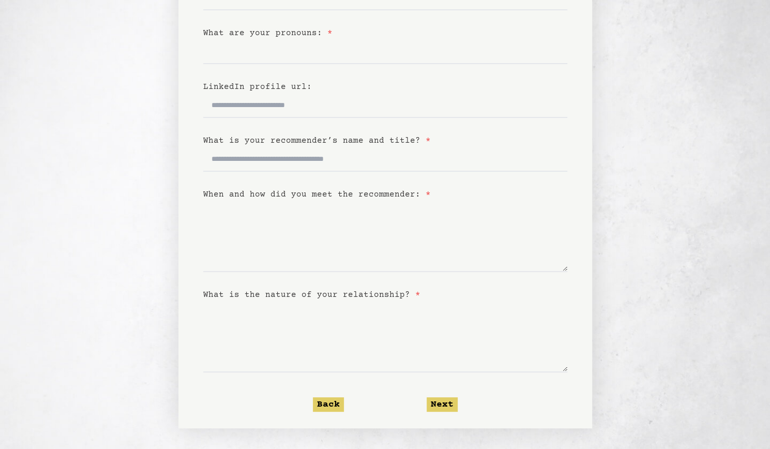  What do you see at coordinates (257, 87) in the screenshot?
I see `label: LinkedIn profile url:` at bounding box center [257, 87].